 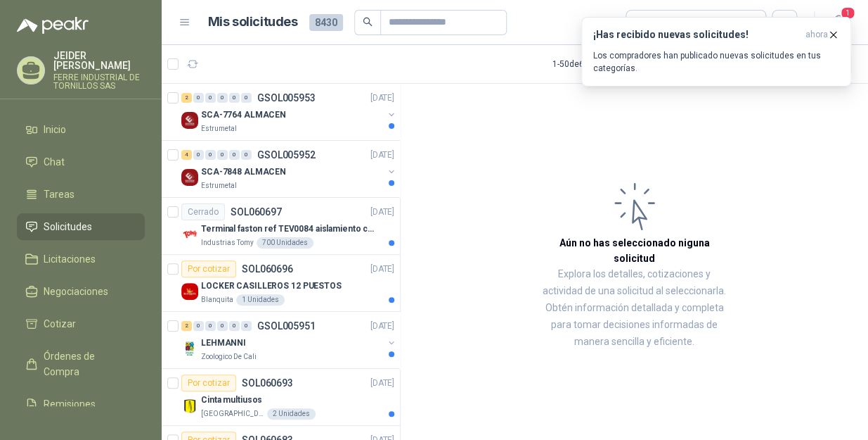 I want to click on h3: ¡Has recibido nuevas solicitudes!, so click(x=697, y=35).